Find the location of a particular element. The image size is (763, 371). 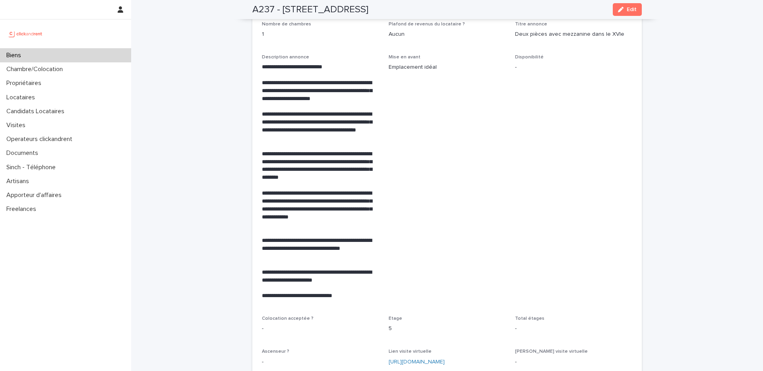

p: Artisans is located at coordinates (19, 181).